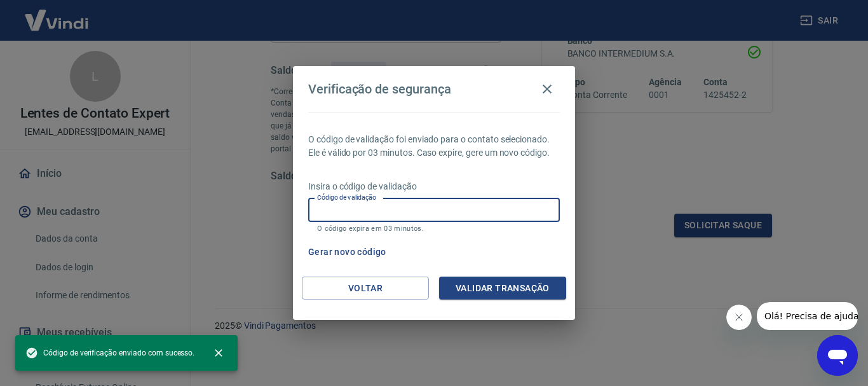 This screenshot has height=386, width=868. Describe the element at coordinates (218, 353) in the screenshot. I see `button: close` at that location.